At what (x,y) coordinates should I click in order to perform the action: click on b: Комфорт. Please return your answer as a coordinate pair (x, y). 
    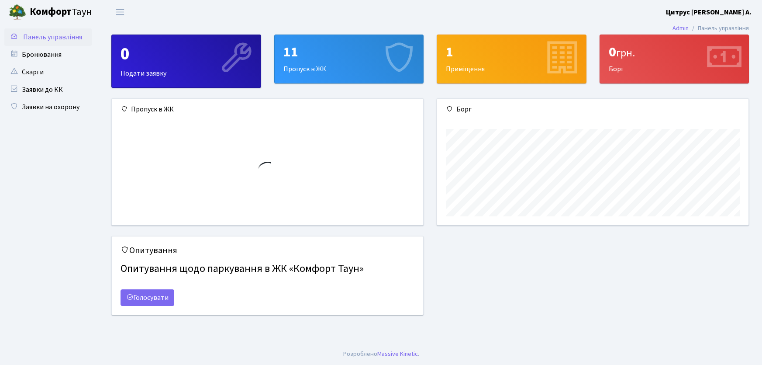
    Looking at the image, I should click on (51, 12).